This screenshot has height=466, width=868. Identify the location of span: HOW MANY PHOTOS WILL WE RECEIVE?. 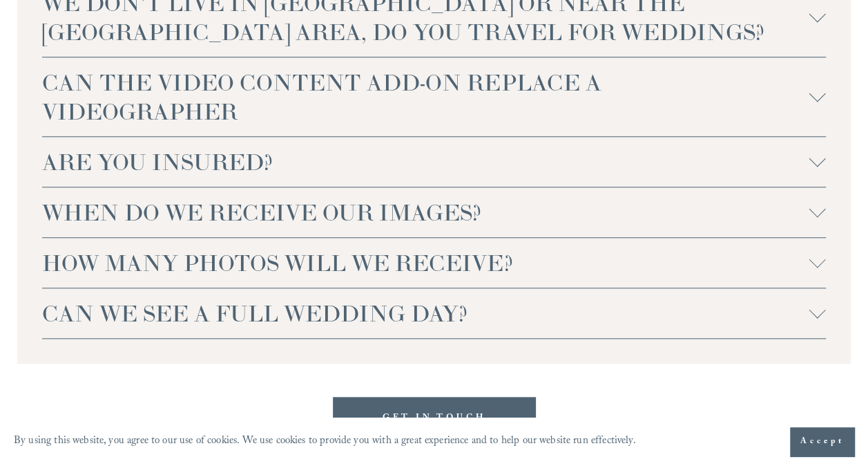
(426, 262).